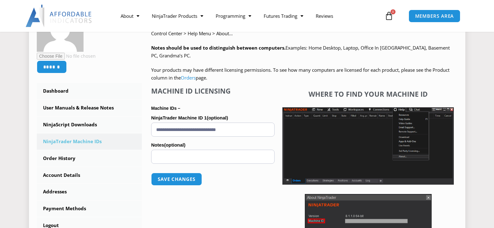 Image resolution: width=494 pixels, height=228 pixels. Describe the element at coordinates (165, 108) in the screenshot. I see `strong: Machine IDs –` at that location.